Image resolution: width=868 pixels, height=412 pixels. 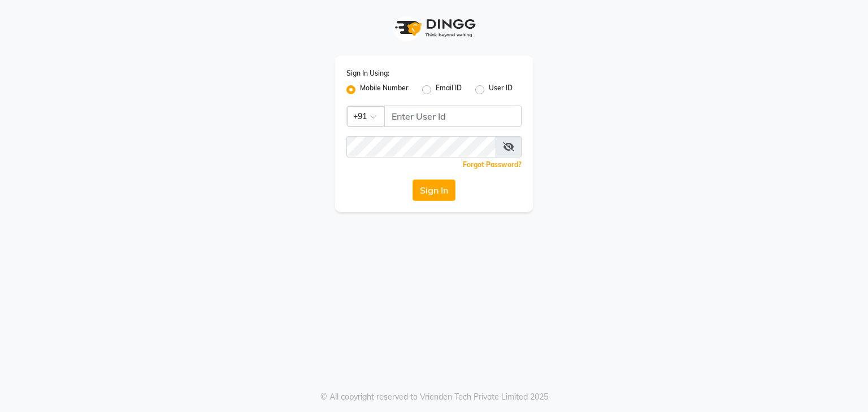 What do you see at coordinates (434, 191) in the screenshot?
I see `button: Sign In` at bounding box center [434, 191].